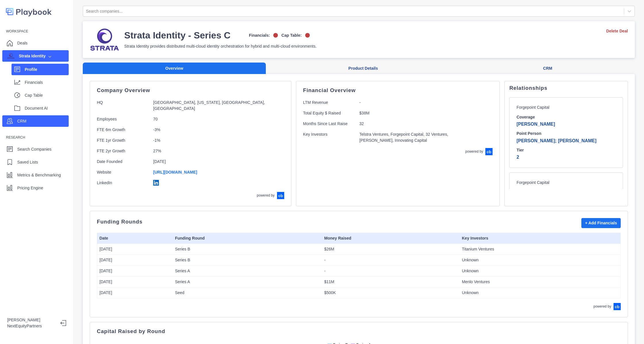 This screenshot has width=644, height=344. Describe the element at coordinates (104, 40) in the screenshot. I see `img: company-logo` at that location.